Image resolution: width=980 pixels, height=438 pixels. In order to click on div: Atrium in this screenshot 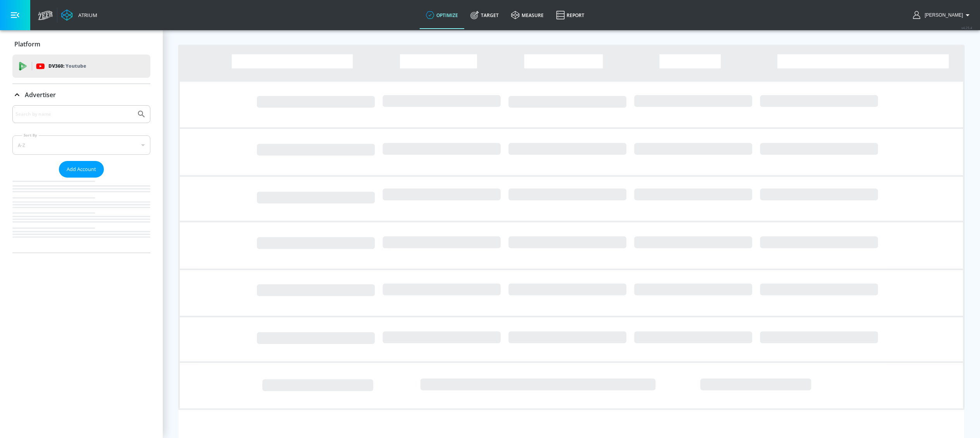, I will do `click(86, 15)`.